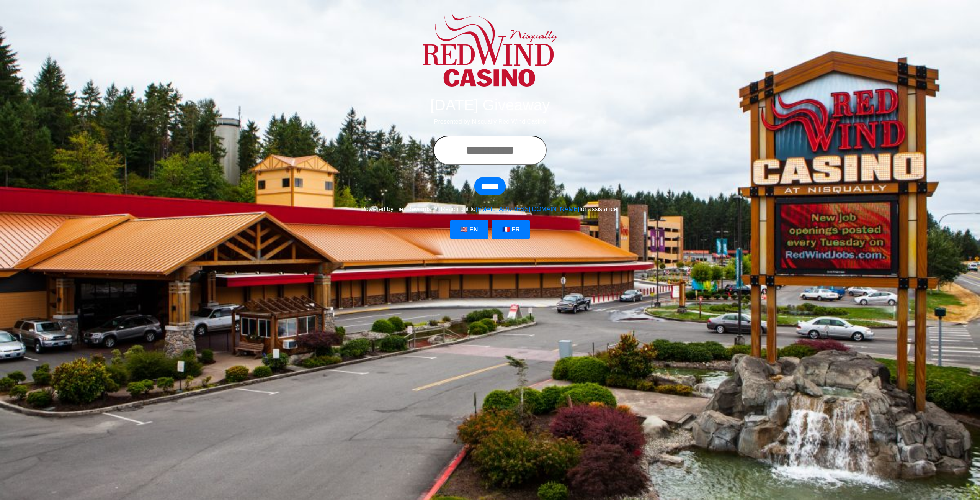 The image size is (980, 500). I want to click on img: Logo, so click(490, 49).